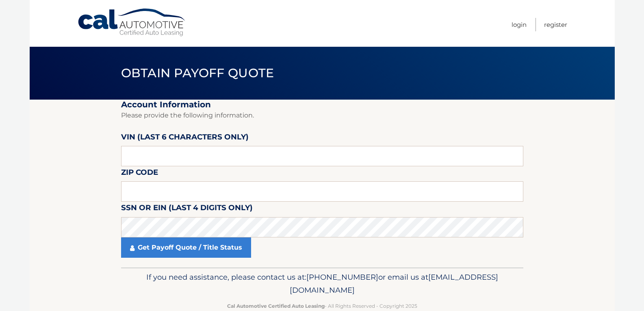  What do you see at coordinates (185, 138) in the screenshot?
I see `label: VIN (last 6 characters only)` at bounding box center [185, 138].